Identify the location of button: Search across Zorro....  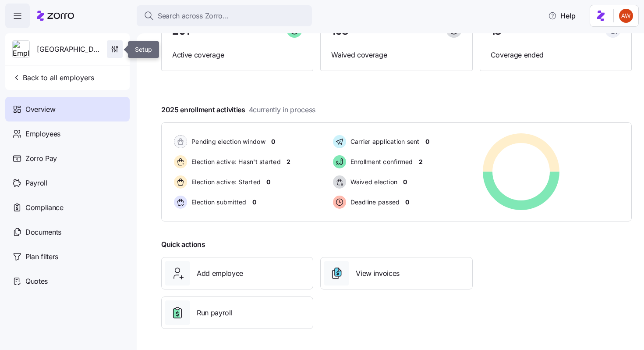
(225, 15).